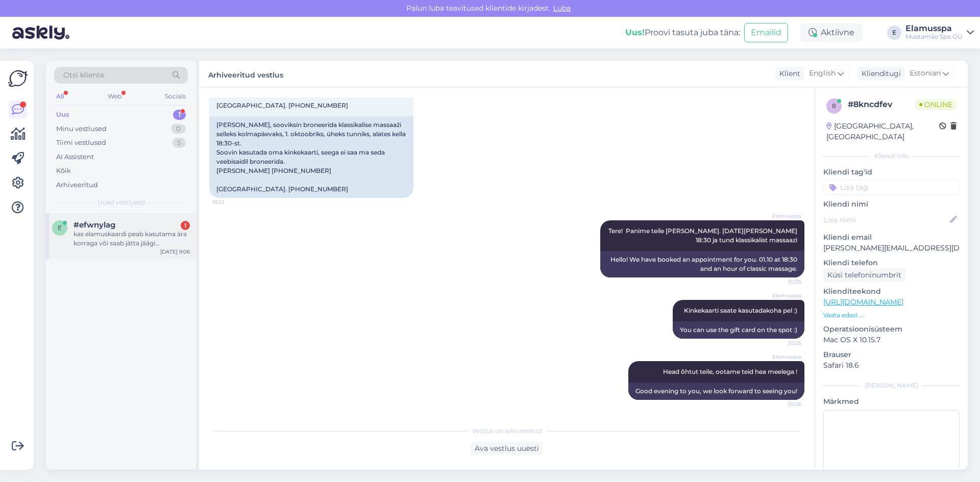 This screenshot has height=482, width=980. I want to click on span: #efwnylag, so click(94, 225).